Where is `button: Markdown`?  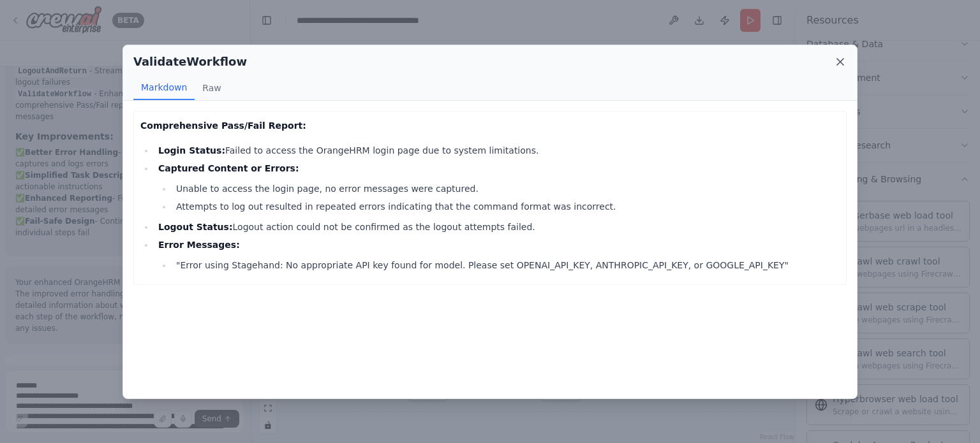 button: Markdown is located at coordinates (164, 88).